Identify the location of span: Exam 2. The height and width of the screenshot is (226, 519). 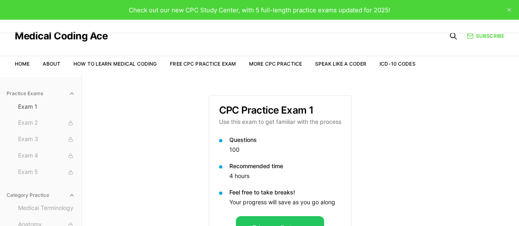
(46, 123).